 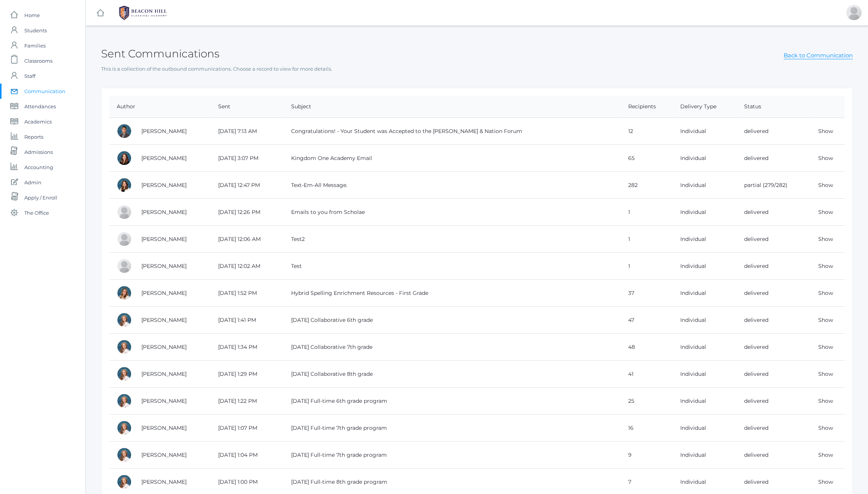 I want to click on a: Back to Communication, so click(x=819, y=55).